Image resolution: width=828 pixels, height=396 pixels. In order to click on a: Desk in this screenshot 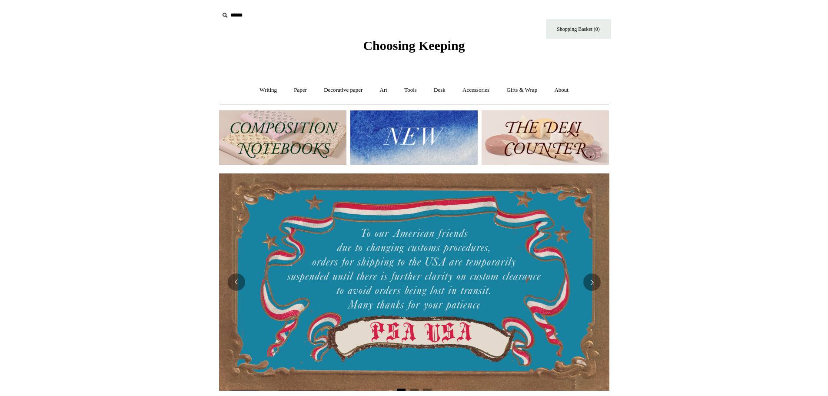, I will do `click(439, 90)`.